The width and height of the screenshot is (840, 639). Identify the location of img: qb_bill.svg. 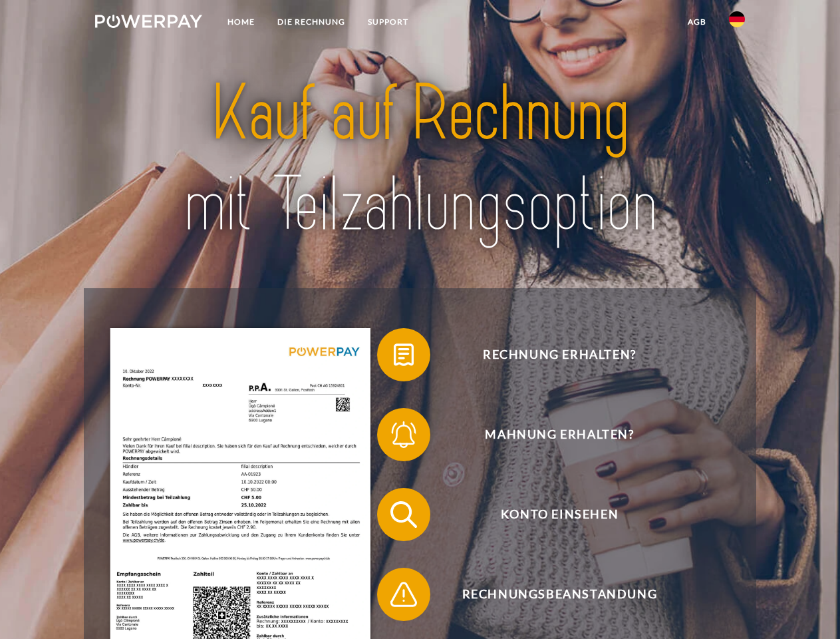
(403, 354).